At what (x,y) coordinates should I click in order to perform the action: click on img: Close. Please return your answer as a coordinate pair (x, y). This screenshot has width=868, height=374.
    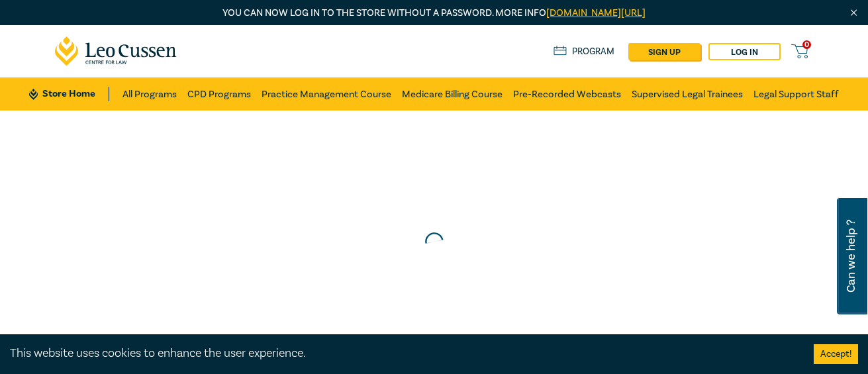
    Looking at the image, I should click on (853, 12).